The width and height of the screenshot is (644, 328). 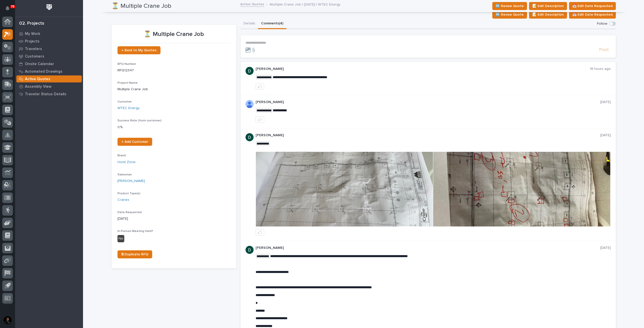 I want to click on p: Assembly View, so click(x=38, y=87).